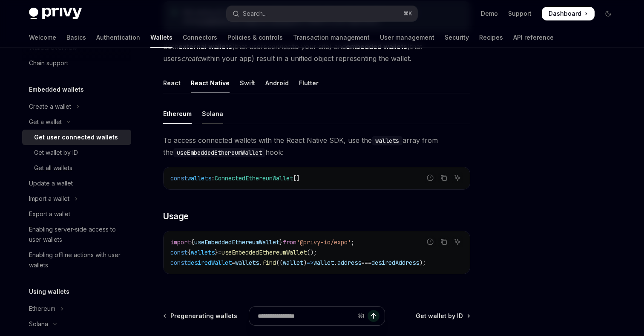  I want to click on div: React, so click(172, 83).